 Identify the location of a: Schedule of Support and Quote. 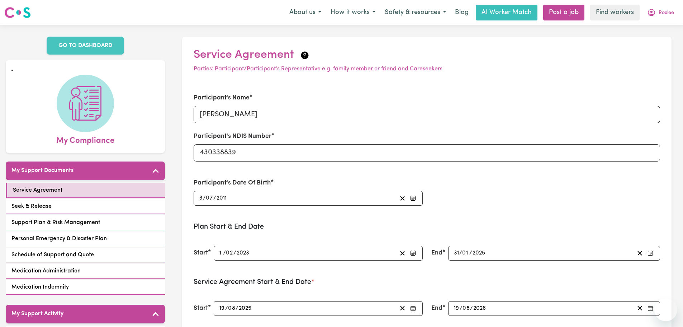
(85, 255).